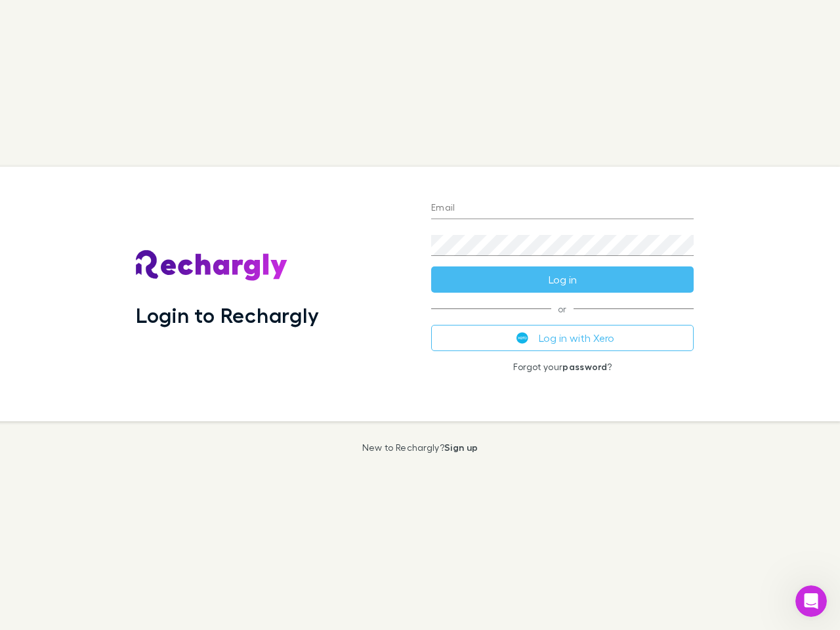 The height and width of the screenshot is (630, 840). What do you see at coordinates (212, 265) in the screenshot?
I see `img: Rechargly's Logo` at bounding box center [212, 265].